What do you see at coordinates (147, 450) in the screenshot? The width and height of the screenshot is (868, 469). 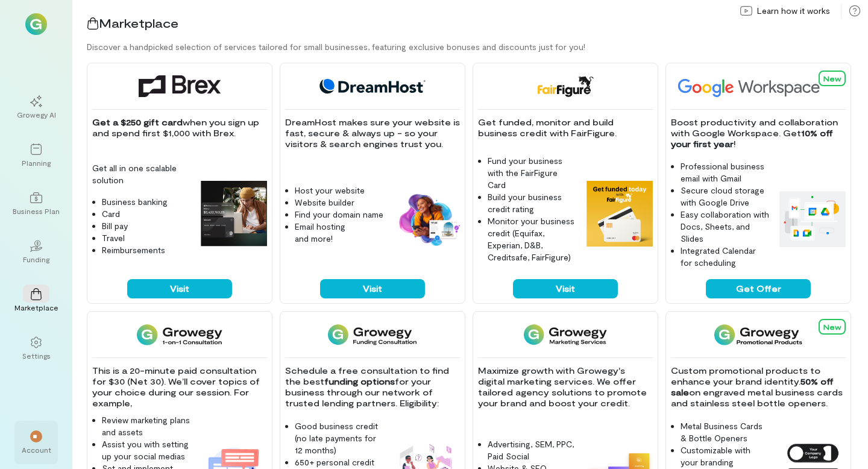 I see `li: Assist you with setting up your social medias` at bounding box center [147, 450].